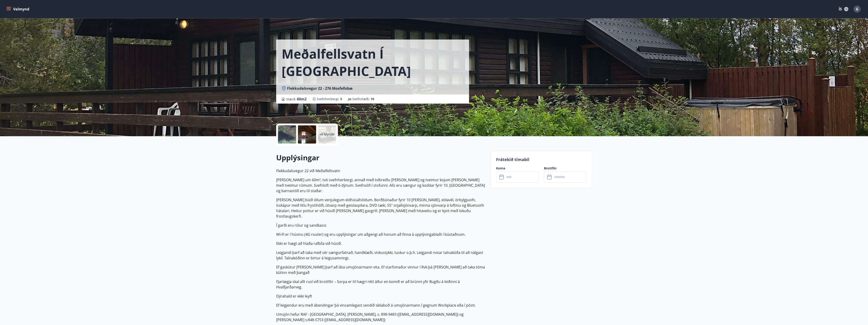 This screenshot has height=325, width=868. What do you see at coordinates (857, 9) in the screenshot?
I see `span: G` at bounding box center [857, 9].